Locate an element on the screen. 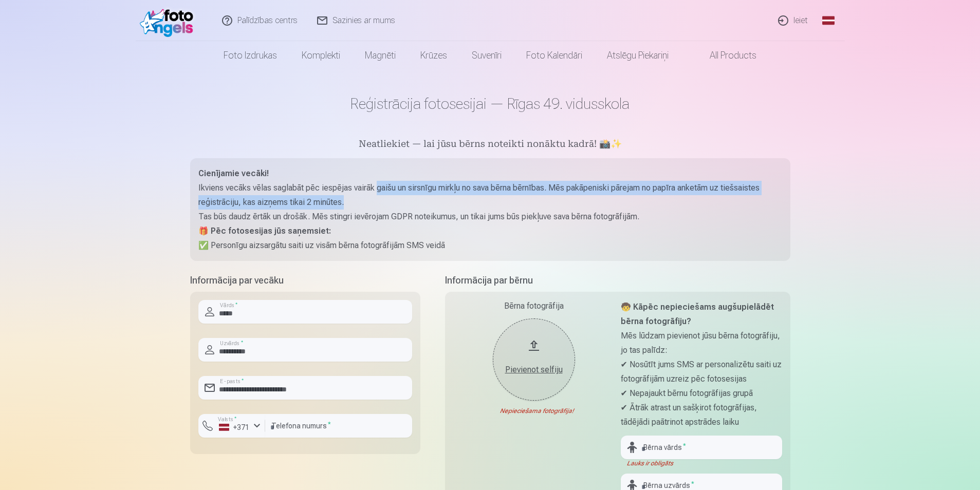 The width and height of the screenshot is (980, 490). div: Bērna fotogrāfija is located at coordinates (534, 306).